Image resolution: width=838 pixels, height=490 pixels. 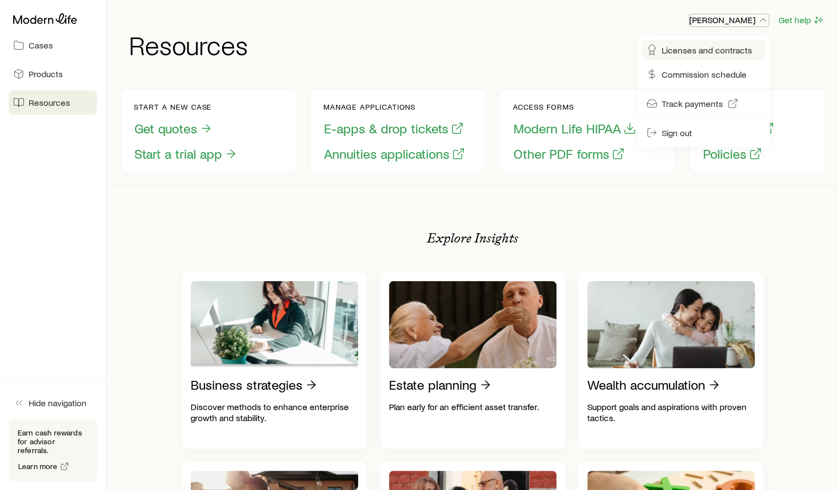 I want to click on p: Discover methods to enhance enterprise growth and stability., so click(x=274, y=412).